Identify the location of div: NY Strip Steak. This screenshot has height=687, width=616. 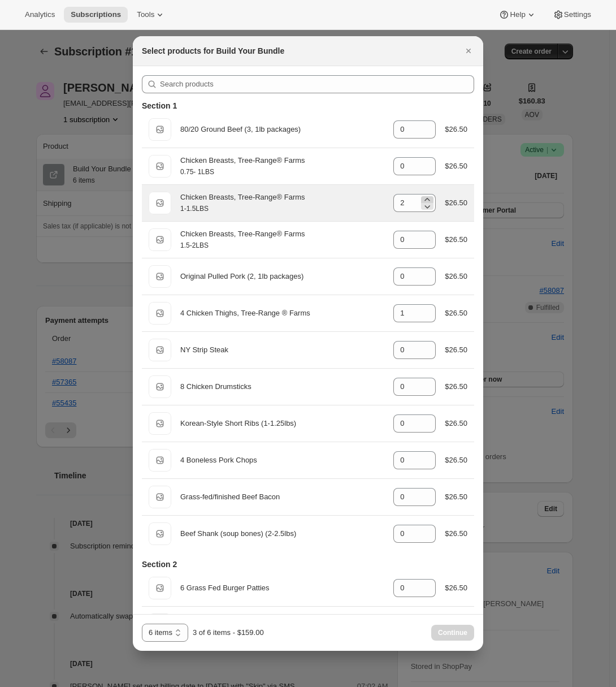
(282, 350).